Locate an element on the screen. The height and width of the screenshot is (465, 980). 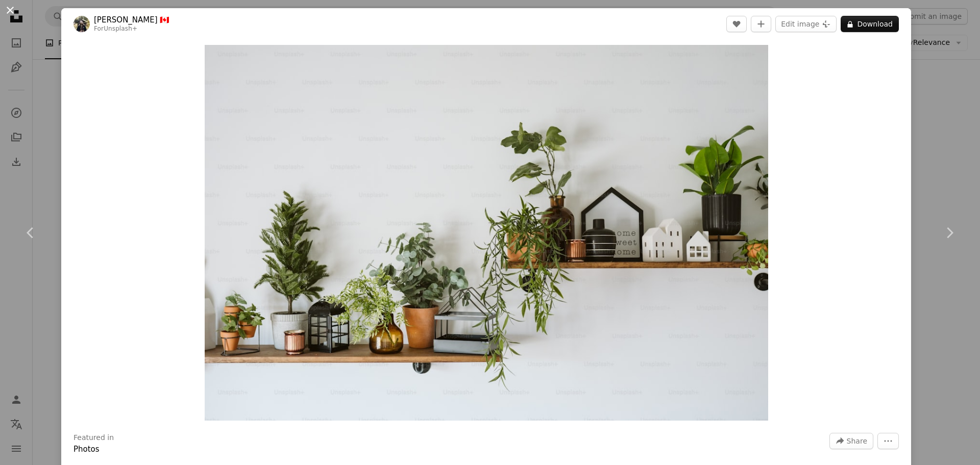
h3: Featured in is located at coordinates (94, 438).